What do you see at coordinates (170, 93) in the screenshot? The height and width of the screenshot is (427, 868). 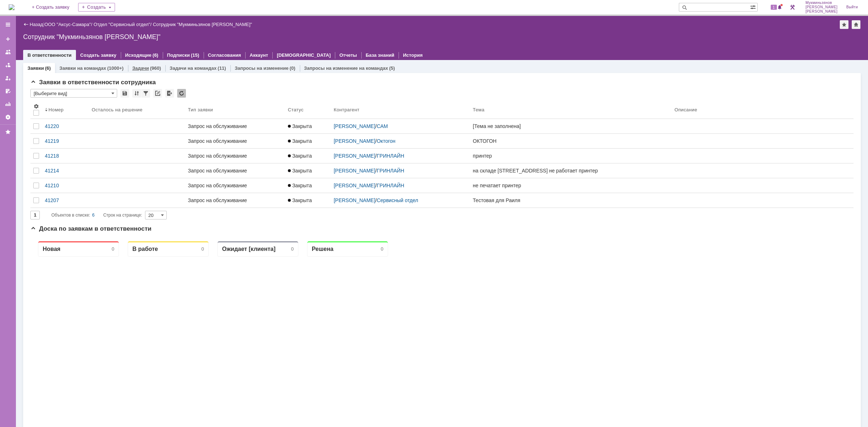 I see `div: Экспорт списка` at bounding box center [170, 93].